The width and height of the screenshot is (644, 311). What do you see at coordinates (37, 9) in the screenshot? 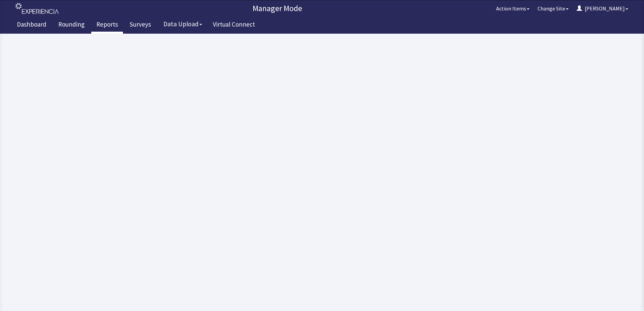
I see `img: experiencia_logo.png` at bounding box center [37, 9].